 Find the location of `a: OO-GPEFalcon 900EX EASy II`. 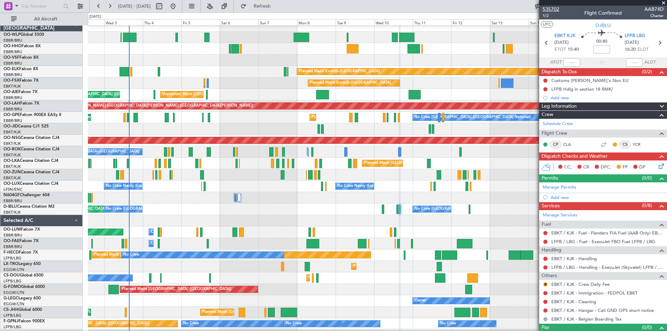

a: OO-GPEFalcon 900EX EASy II is located at coordinates (32, 115).